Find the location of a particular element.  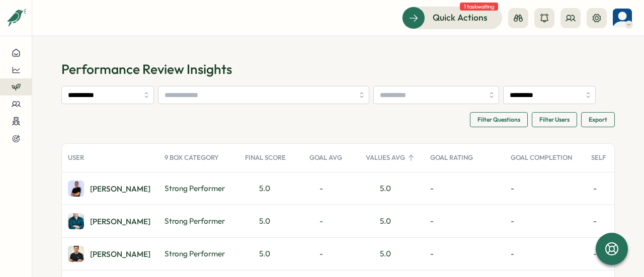

div: Goal rating is located at coordinates (465, 158).